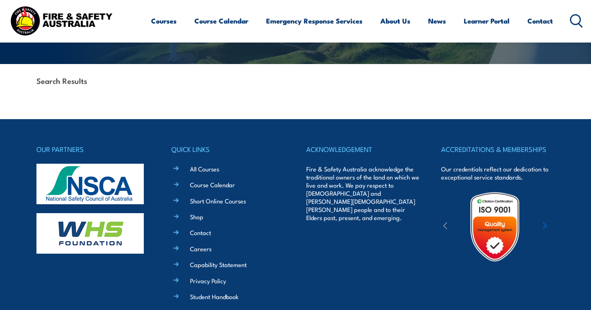 The image size is (591, 310). Describe the element at coordinates (363, 193) in the screenshot. I see `p: Fire & Safety Australia acknowledge the traditional owners of the land on which we live and work....` at that location.